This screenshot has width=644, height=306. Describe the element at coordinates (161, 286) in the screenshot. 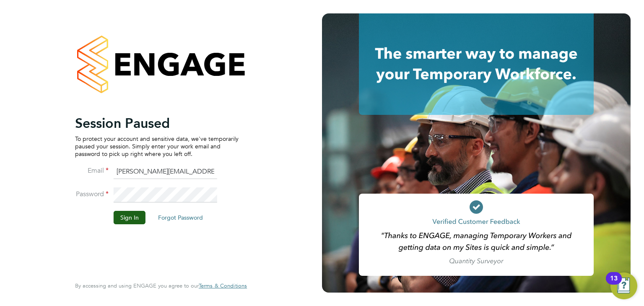

I see `span: By accessing and using ENGAGE you agree to our` at that location.